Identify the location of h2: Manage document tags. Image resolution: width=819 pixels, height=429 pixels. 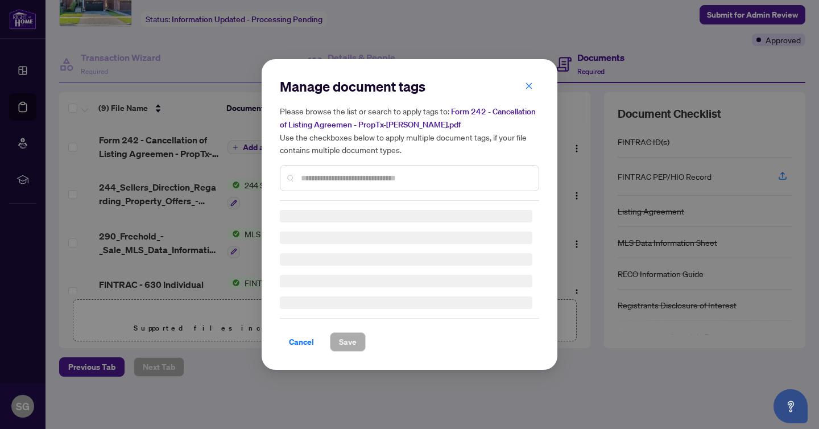
(409, 86).